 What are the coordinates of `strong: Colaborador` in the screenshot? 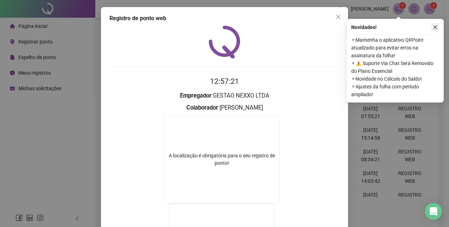 It's located at (202, 107).